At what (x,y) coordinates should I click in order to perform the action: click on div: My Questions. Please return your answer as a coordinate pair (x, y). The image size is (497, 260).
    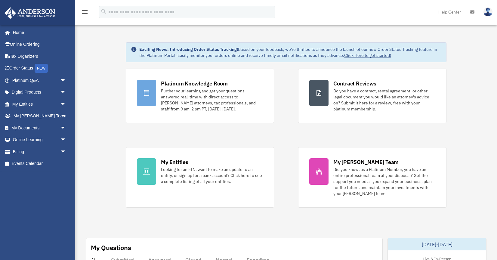
    Looking at the image, I should click on (111, 248).